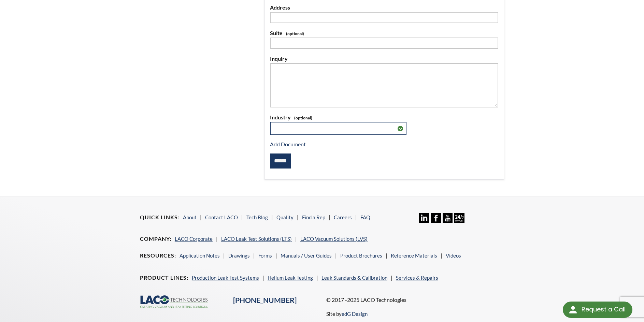 This screenshot has width=644, height=322. Describe the element at coordinates (290, 277) in the screenshot. I see `a: Helium Leak Testing` at that location.